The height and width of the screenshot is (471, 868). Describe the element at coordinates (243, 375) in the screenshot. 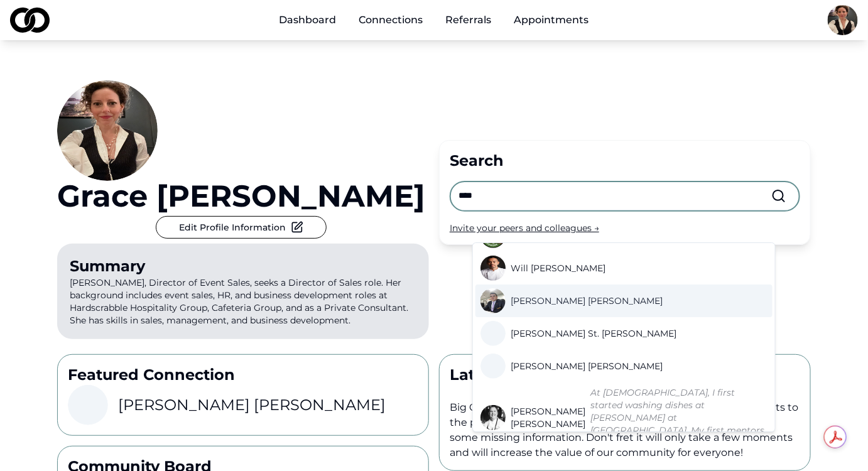

I see `p: Featured Connection` at that location.